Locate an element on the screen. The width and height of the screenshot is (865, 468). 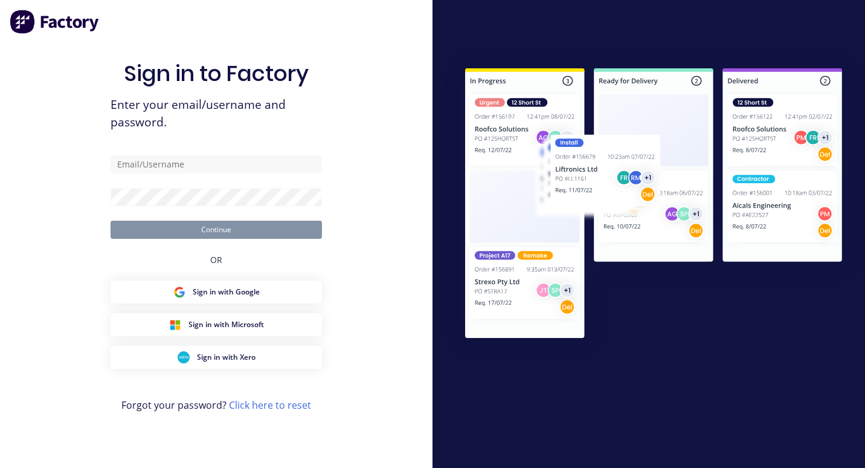
button: Microsoft Sign inSign in with Microsoft is located at coordinates (216, 325).